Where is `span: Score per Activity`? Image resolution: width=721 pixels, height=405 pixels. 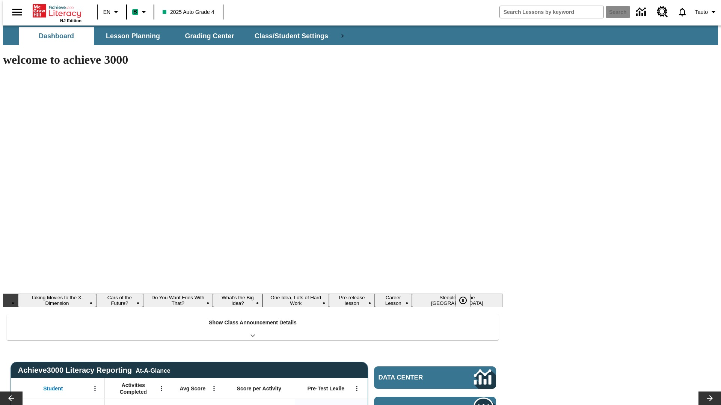 span: Score per Activity is located at coordinates (259, 389).